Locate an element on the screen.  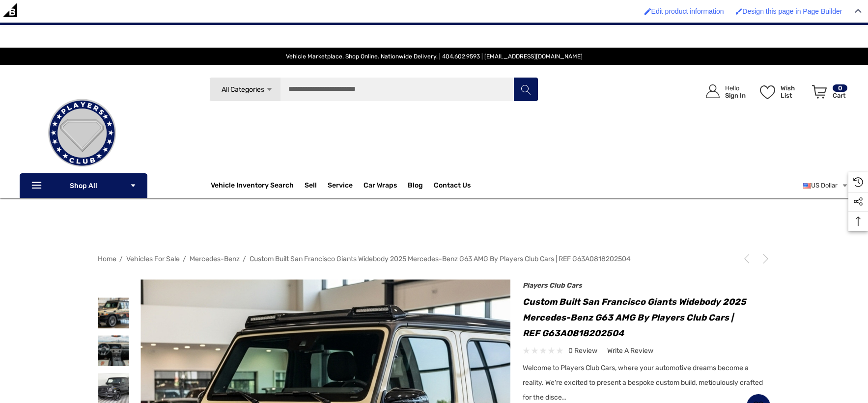
svg: Wish List is located at coordinates (767, 92).